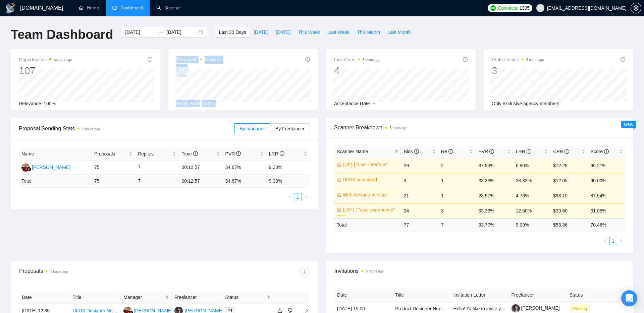 The image size is (644, 313). I want to click on button: Last Week, so click(338, 32).